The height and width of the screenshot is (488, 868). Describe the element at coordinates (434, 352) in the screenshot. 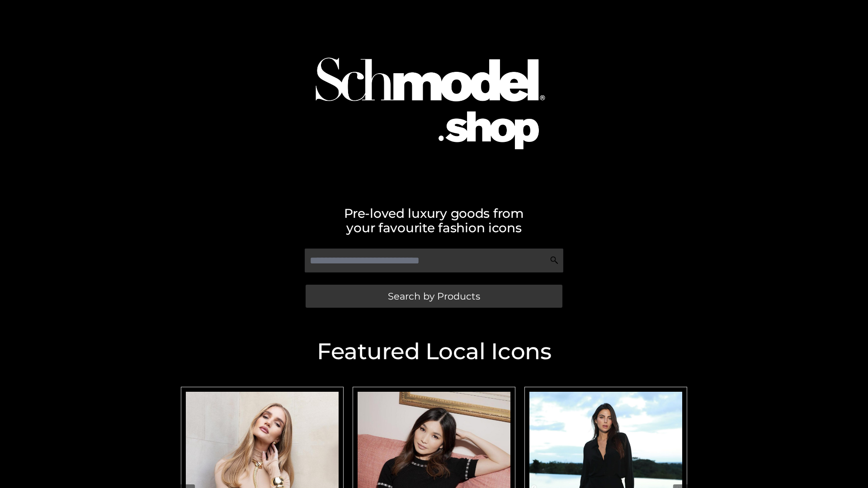

I see `h2: Featured Local Icons​` at that location.